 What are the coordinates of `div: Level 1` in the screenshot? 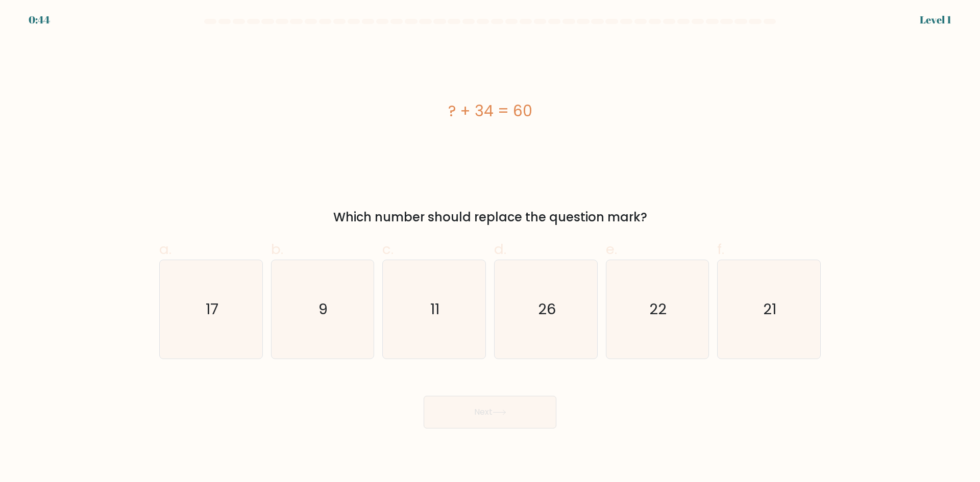 It's located at (935, 20).